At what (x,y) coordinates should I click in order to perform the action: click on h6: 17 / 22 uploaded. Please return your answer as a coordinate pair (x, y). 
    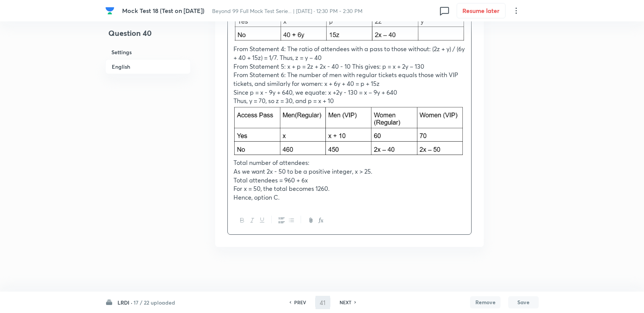
    Looking at the image, I should click on (154, 302).